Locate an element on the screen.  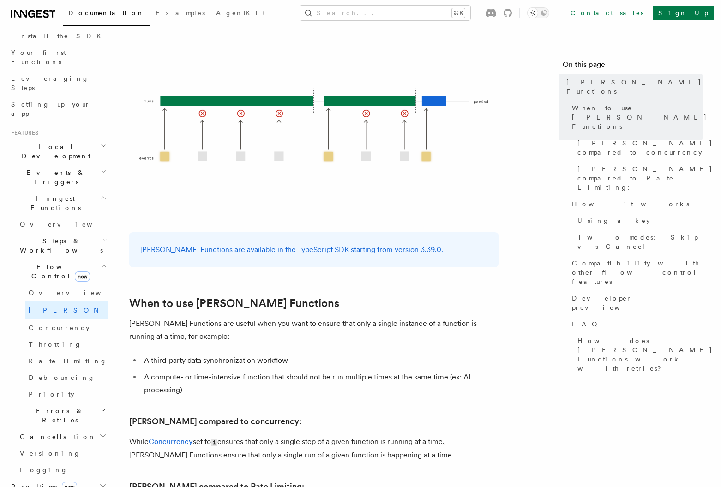
span: Versioning is located at coordinates (50, 454).